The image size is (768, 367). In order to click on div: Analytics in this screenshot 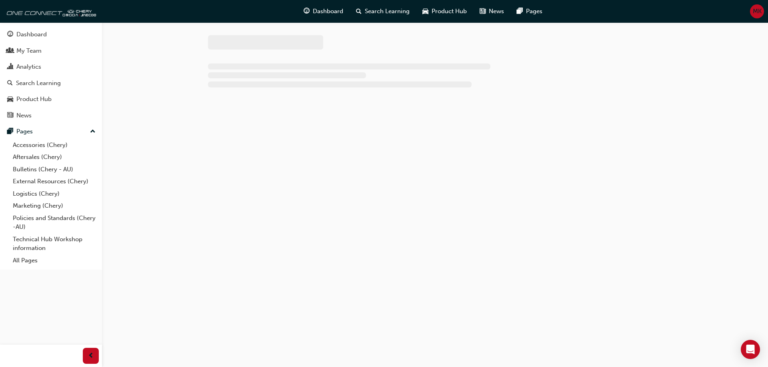, I will do `click(29, 67)`.